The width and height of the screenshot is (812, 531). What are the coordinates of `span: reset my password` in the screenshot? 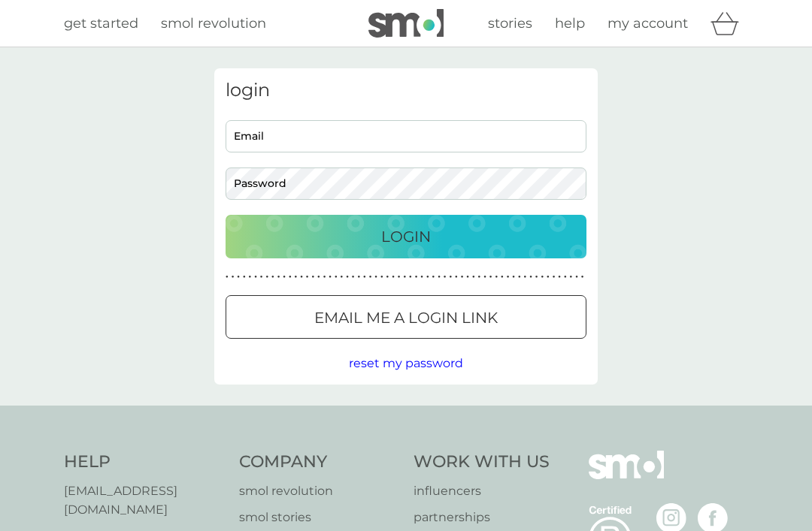 It's located at (406, 363).